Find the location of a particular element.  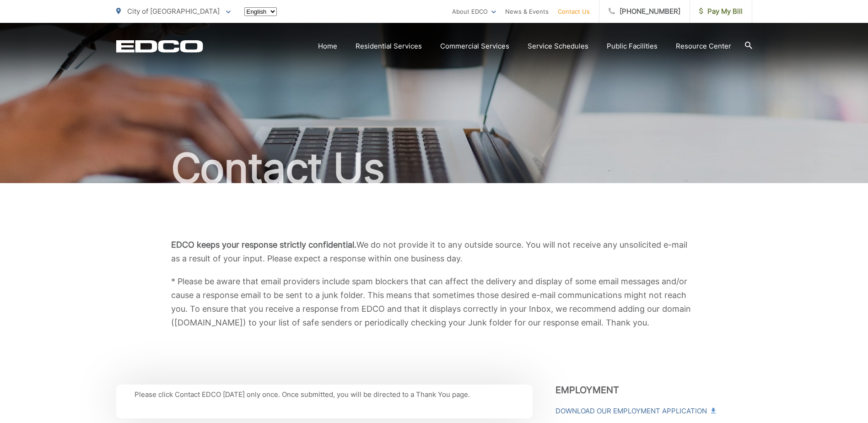

a: Service Schedules is located at coordinates (558, 46).